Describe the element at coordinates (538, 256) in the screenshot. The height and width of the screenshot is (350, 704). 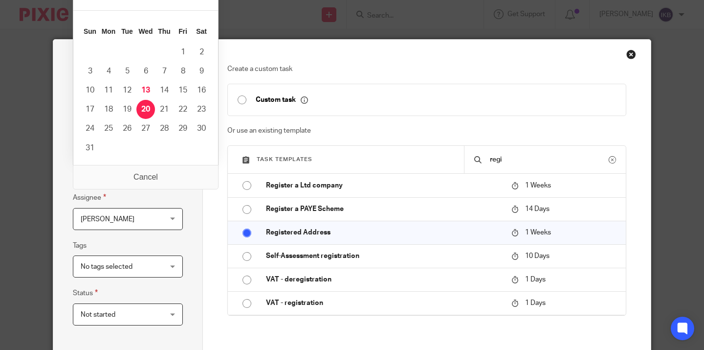
I see `span: 10 Days` at that location.